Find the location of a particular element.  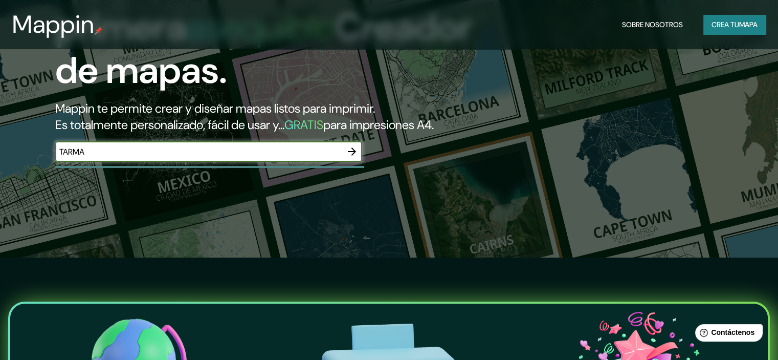

font: Sobre nosotros is located at coordinates (652, 25).